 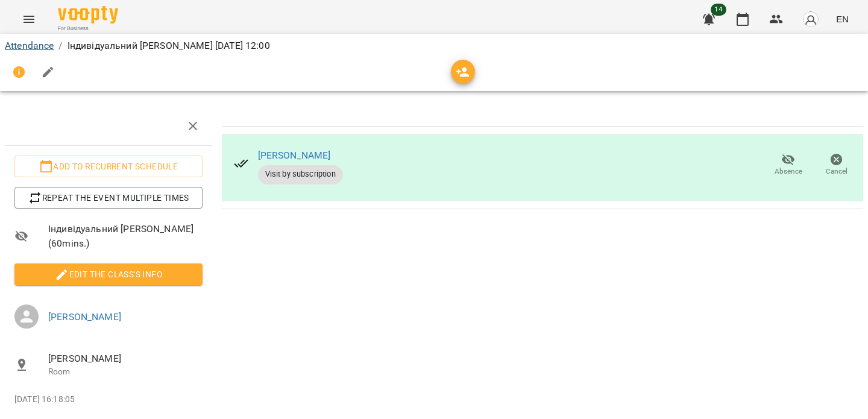 What do you see at coordinates (108, 275) in the screenshot?
I see `span: Edit the class's Info` at bounding box center [108, 275].